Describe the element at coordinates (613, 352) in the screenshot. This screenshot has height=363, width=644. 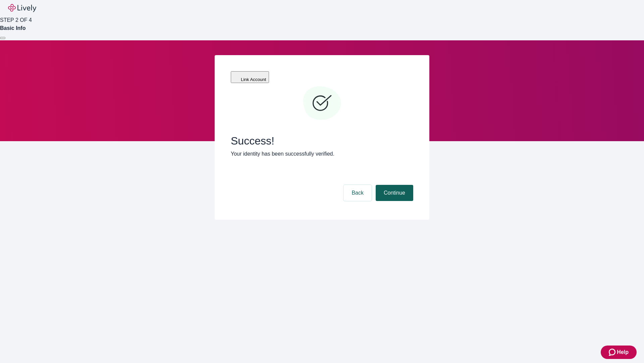
I see `svg: Zendesk support icon` at that location.